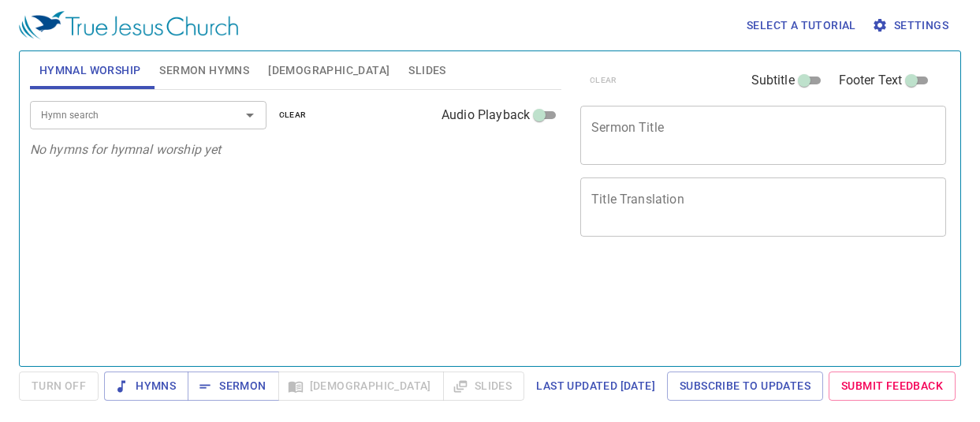 Image resolution: width=980 pixels, height=422 pixels. Describe the element at coordinates (125, 149) in the screenshot. I see `i: No hymns for hymnal worship yet` at that location.